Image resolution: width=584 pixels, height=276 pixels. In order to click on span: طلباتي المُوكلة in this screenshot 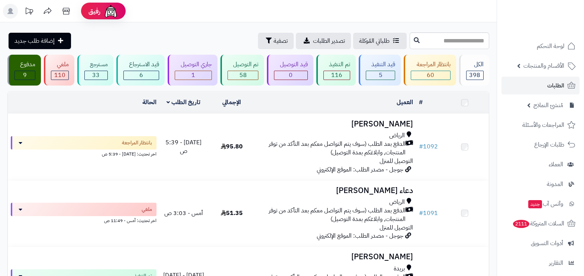, I will do `click(374, 41)`.